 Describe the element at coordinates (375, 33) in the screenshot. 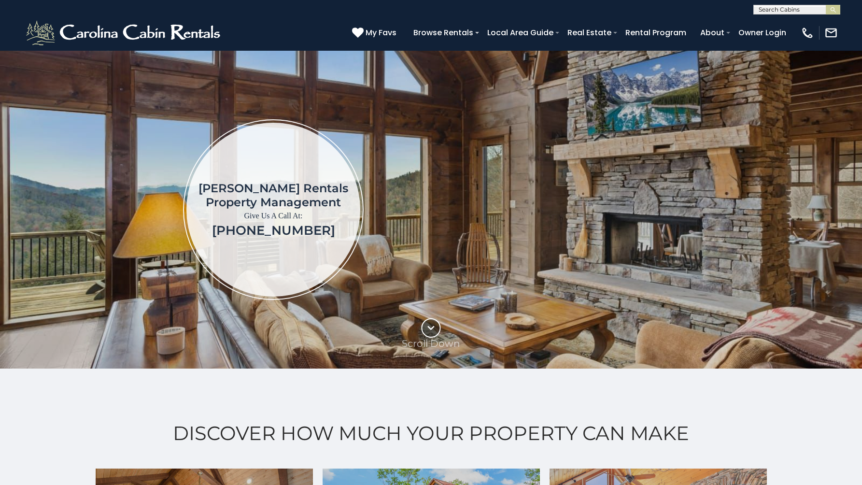

I see `a: My Favs` at that location.